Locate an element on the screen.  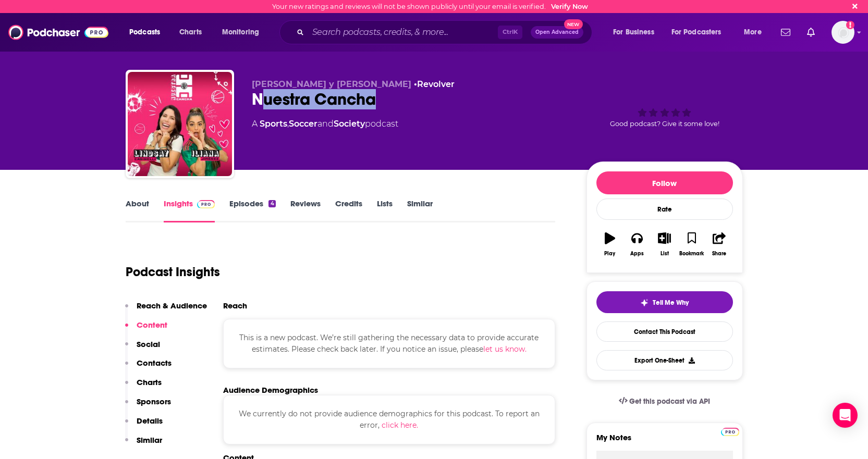
button: Content is located at coordinates (146, 330).